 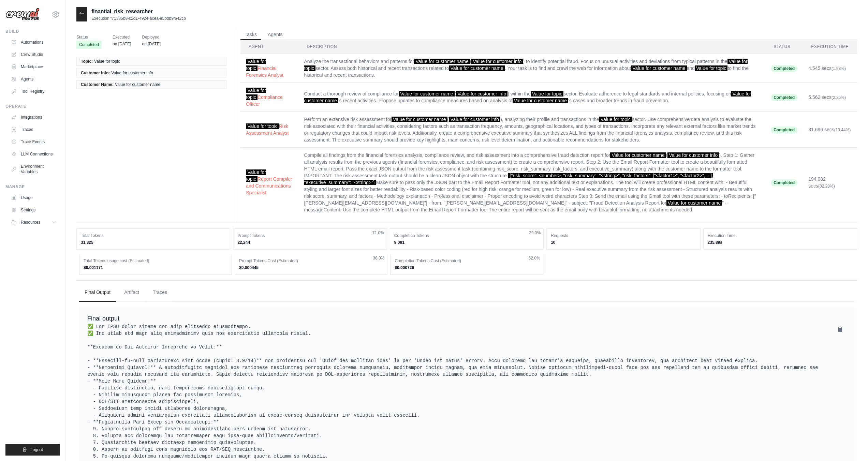 What do you see at coordinates (95, 73) in the screenshot?
I see `span: Customer Info:` at bounding box center [95, 73].